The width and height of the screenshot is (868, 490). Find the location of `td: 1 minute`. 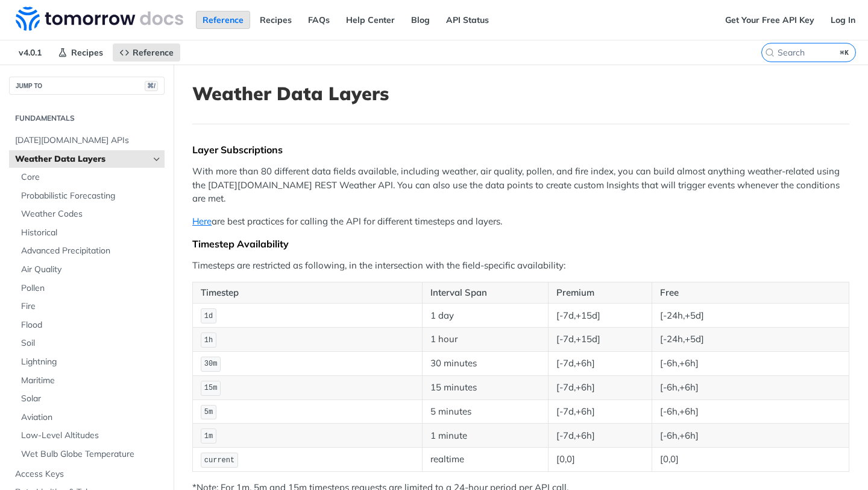

td: 1 minute is located at coordinates (485, 435).